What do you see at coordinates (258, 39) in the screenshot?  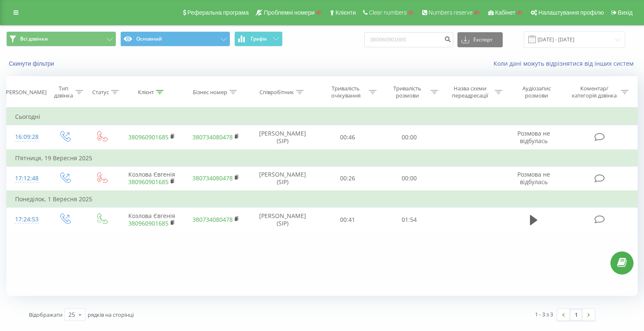 I see `button: Графік` at bounding box center [258, 39].